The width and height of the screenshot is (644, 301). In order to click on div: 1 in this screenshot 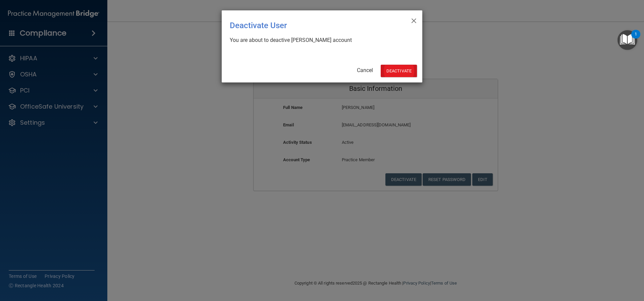, I will do `click(636, 39)`.